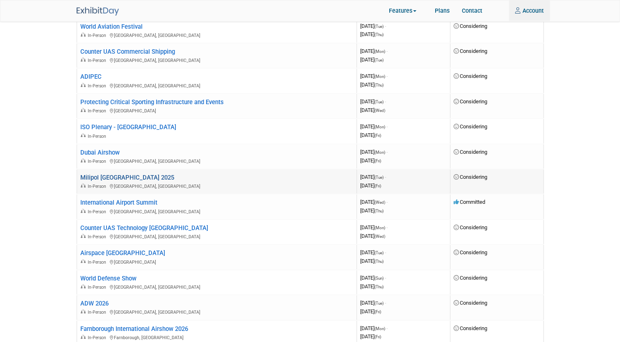  What do you see at coordinates (119, 202) in the screenshot?
I see `a: International Airport Summit` at bounding box center [119, 202].